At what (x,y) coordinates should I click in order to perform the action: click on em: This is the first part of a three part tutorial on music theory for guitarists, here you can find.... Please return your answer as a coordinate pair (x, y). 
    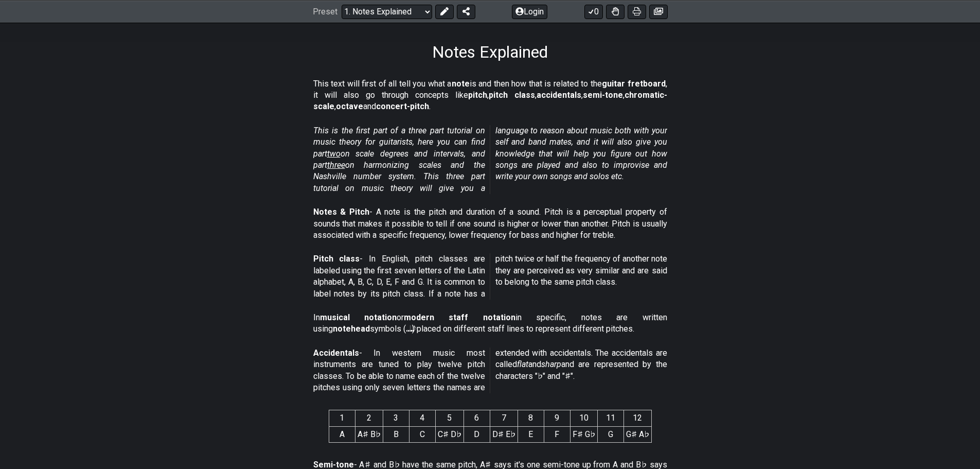
    Looking at the image, I should click on (490, 160).